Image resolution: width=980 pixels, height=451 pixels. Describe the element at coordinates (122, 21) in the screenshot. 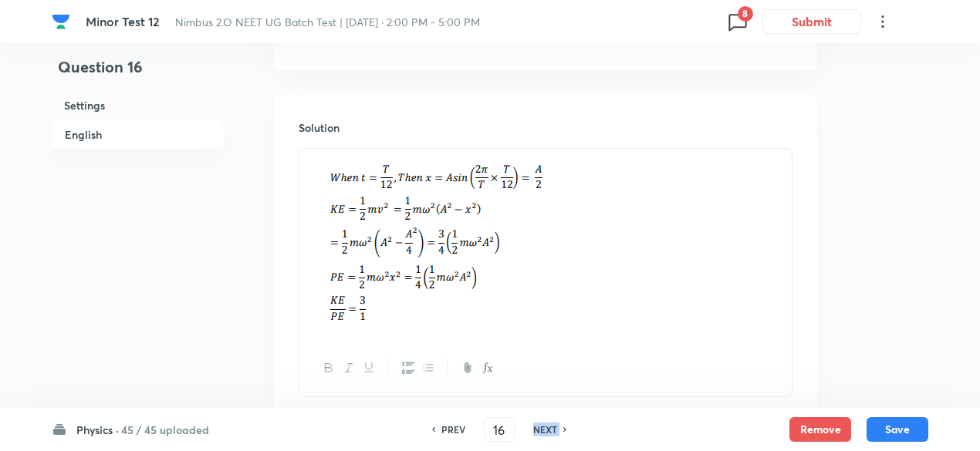

I see `span: Minor Test 12` at that location.